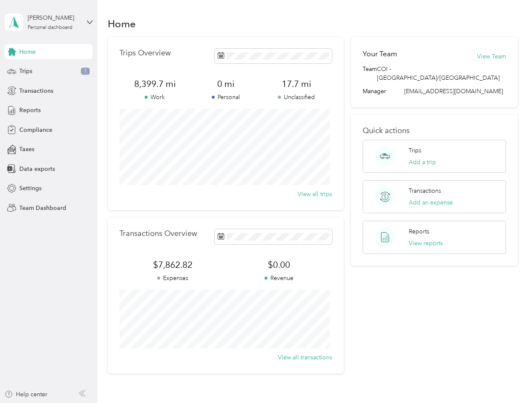  I want to click on p: Personal, so click(226, 97).